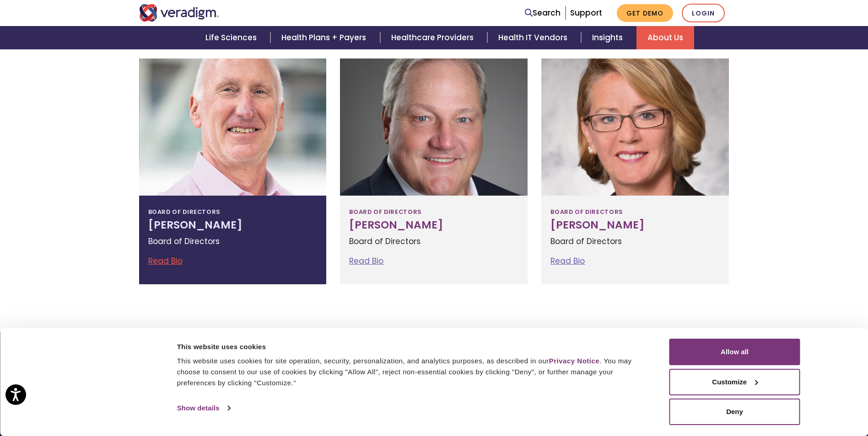  What do you see at coordinates (325, 37) in the screenshot?
I see `a: Health Plans + Payers` at bounding box center [325, 37].